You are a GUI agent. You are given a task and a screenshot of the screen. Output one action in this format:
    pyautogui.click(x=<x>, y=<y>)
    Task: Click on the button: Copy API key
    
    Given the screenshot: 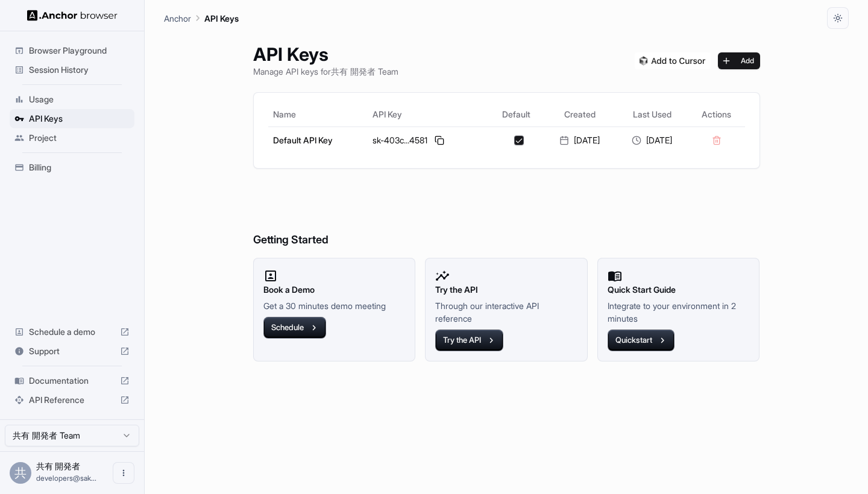 What is the action you would take?
    pyautogui.click(x=439, y=140)
    